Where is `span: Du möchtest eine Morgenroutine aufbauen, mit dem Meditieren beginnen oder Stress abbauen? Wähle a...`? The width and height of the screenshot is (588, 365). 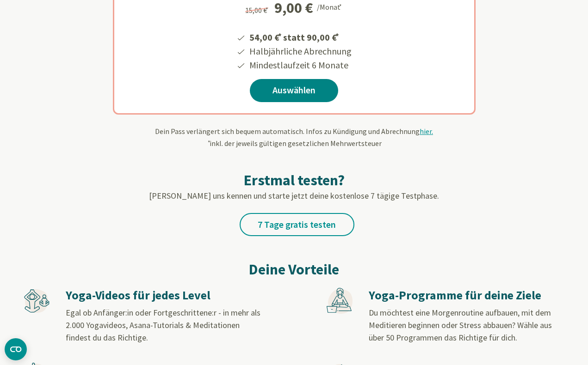 span: Du möchtest eine Morgenroutine aufbauen, mit dem Meditieren beginnen oder Stress abbauen? Wähle a... is located at coordinates (460, 325).